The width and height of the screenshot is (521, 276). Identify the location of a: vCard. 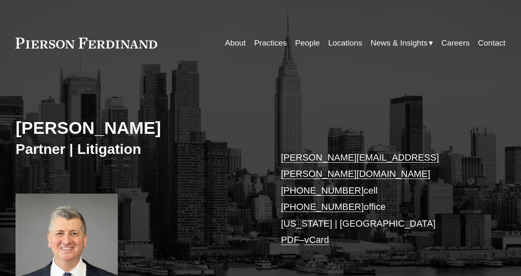
(316, 240).